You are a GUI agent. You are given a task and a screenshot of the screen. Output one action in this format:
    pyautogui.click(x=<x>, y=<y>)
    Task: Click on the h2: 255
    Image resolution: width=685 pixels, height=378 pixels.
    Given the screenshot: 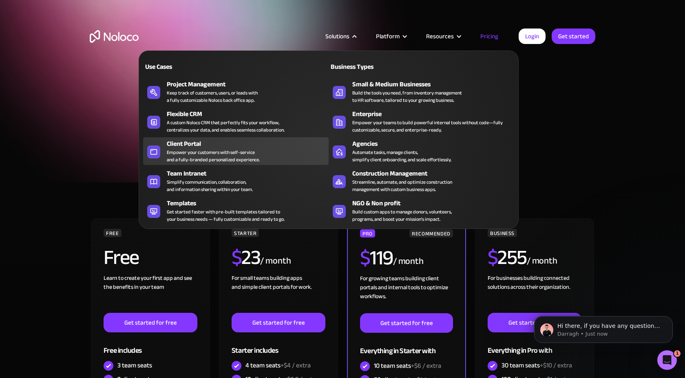 What is the action you would take?
    pyautogui.click(x=507, y=258)
    